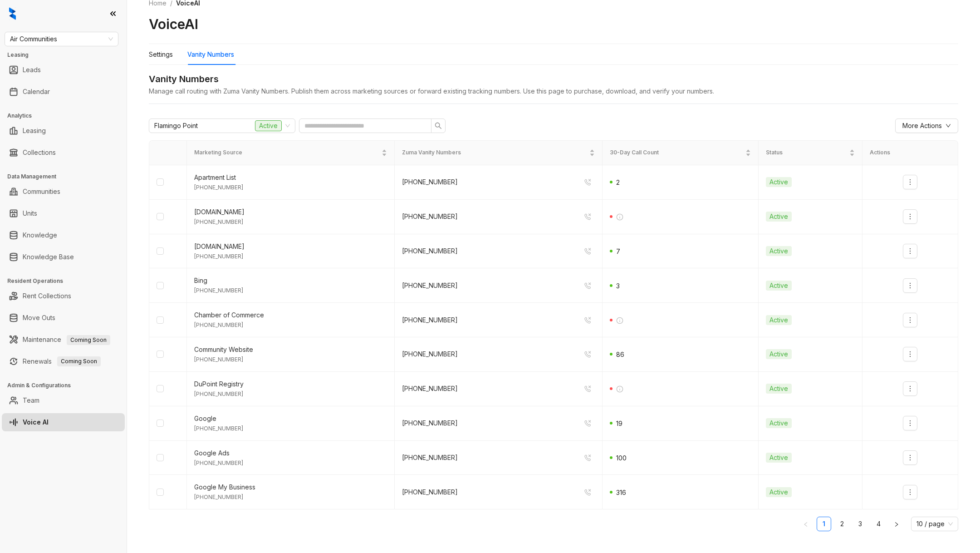  I want to click on li: Knowledge Base, so click(63, 257).